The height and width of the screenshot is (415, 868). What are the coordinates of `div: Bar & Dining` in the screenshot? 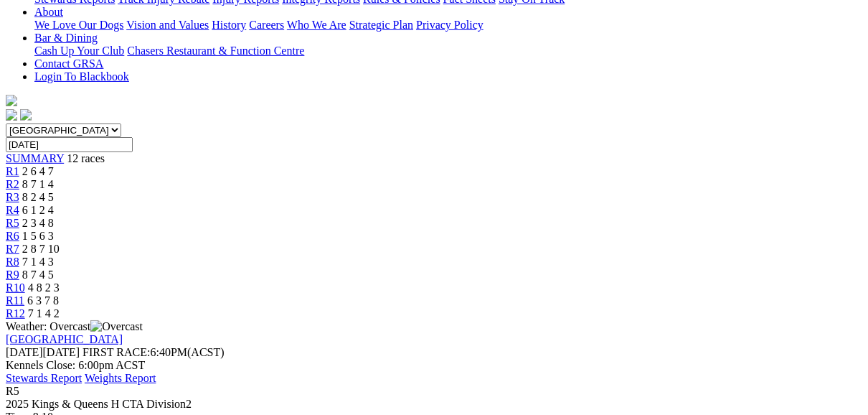 It's located at (448, 51).